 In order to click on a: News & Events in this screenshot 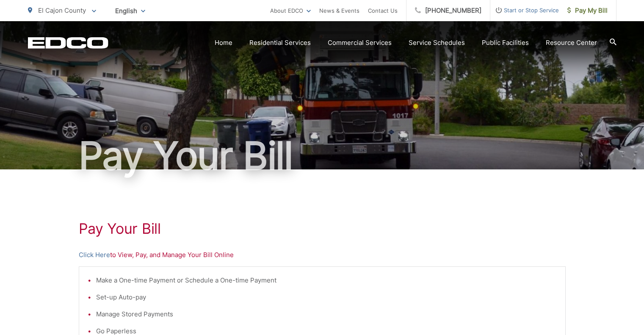, I will do `click(339, 10)`.